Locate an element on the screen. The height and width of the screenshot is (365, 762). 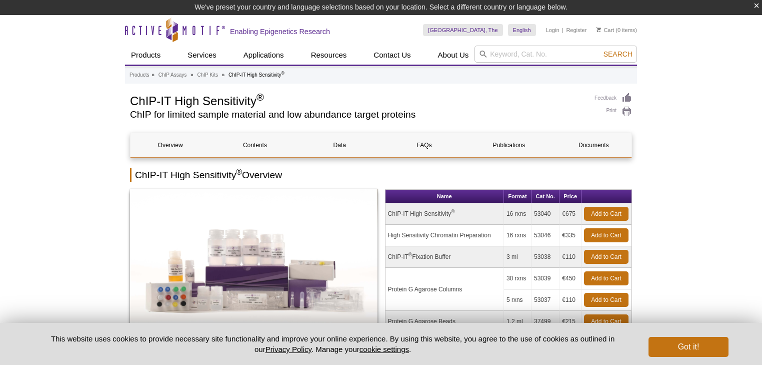
td: 53038 is located at coordinates (546, 257).